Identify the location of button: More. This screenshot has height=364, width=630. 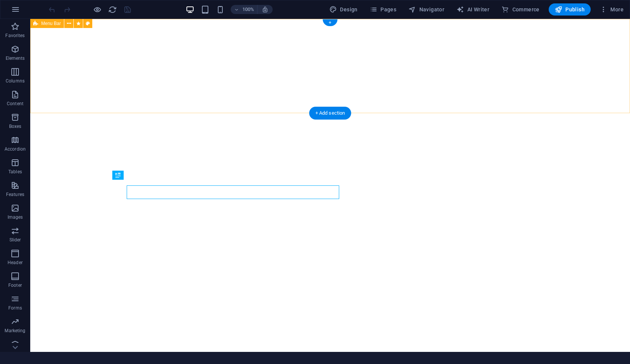
(612, 10).